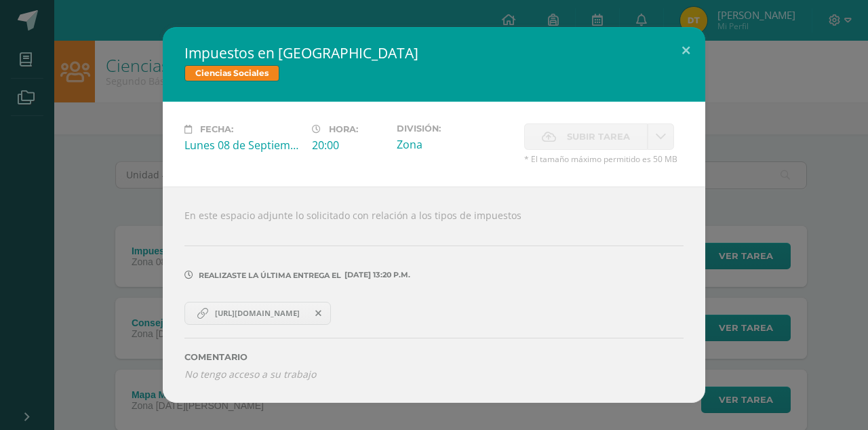 Image resolution: width=868 pixels, height=430 pixels. Describe the element at coordinates (598, 136) in the screenshot. I see `span: Subir tarea` at that location.